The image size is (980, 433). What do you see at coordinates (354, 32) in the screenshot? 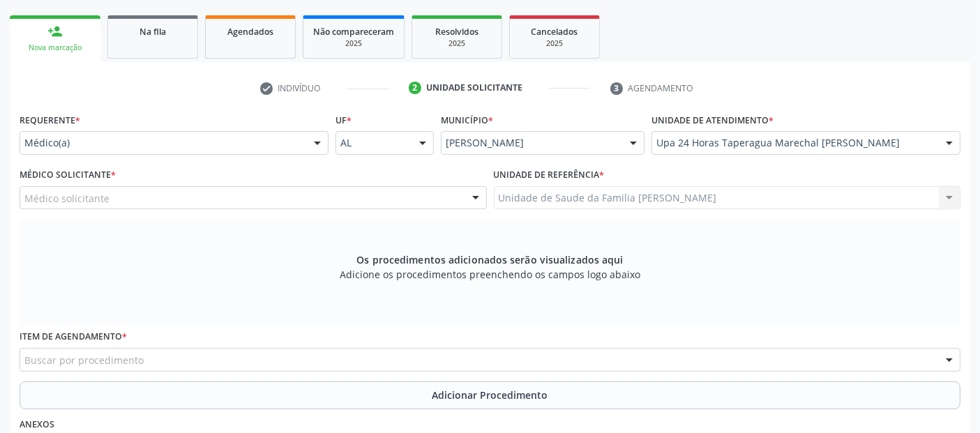
I see `span: Não compareceram` at bounding box center [354, 32].